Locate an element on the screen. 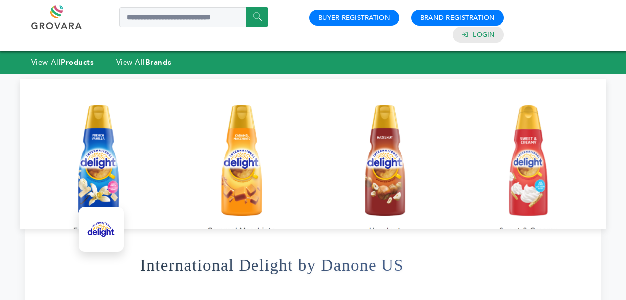 The image size is (626, 300). input: Search a product or brand... is located at coordinates (194, 17).